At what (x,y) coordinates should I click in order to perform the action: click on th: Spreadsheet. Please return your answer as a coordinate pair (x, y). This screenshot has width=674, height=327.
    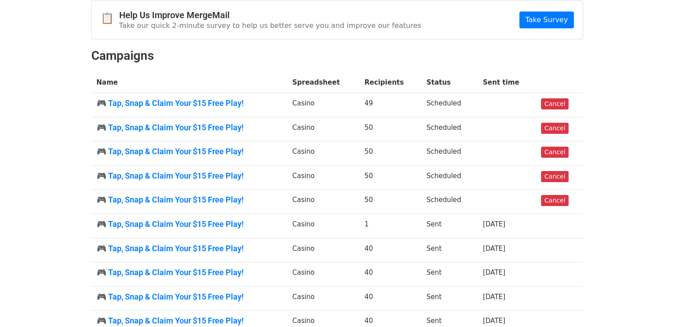
    Looking at the image, I should click on (323, 82).